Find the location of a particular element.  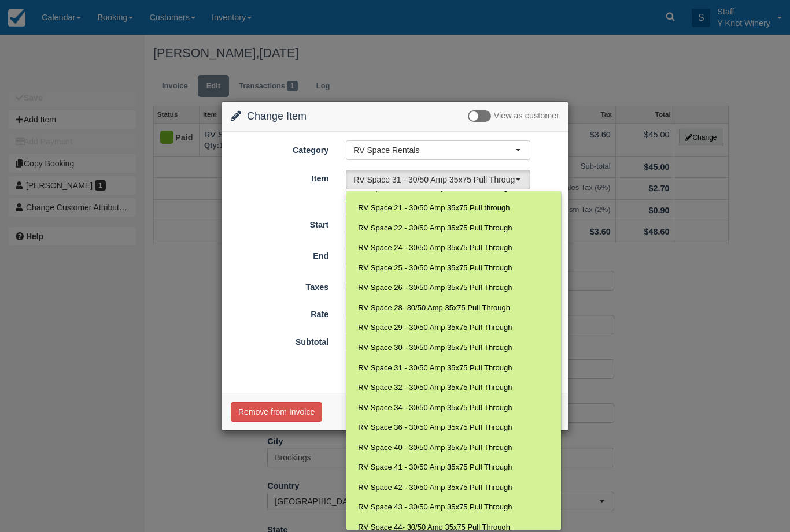

span: RV Space 32 - 30/50 Amp 35x75 Pull Through is located at coordinates (435, 388).